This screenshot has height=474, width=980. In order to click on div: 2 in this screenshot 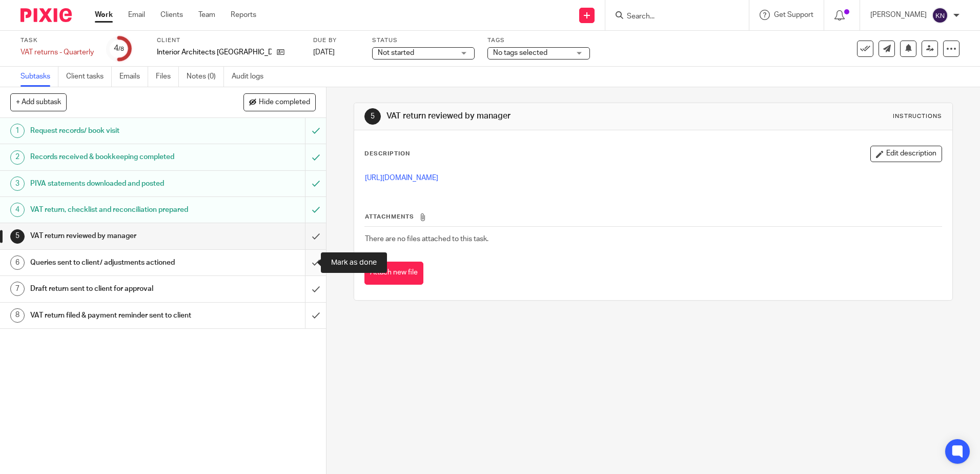, I will do `click(18, 158)`.